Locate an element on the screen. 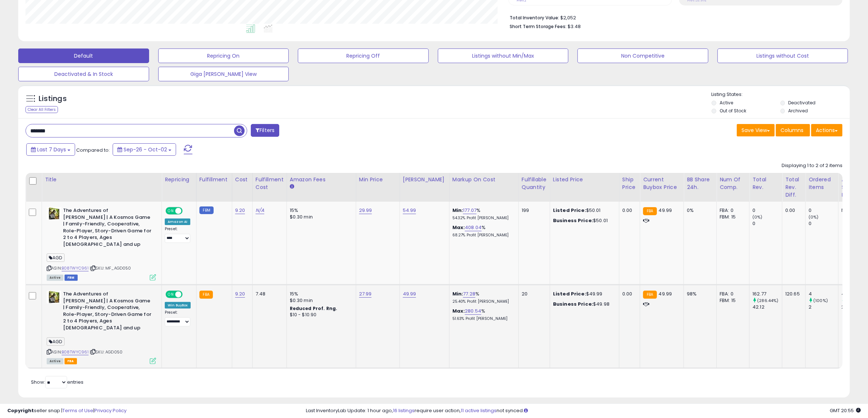 The height and width of the screenshot is (418, 868). div: Cost is located at coordinates (242, 180).